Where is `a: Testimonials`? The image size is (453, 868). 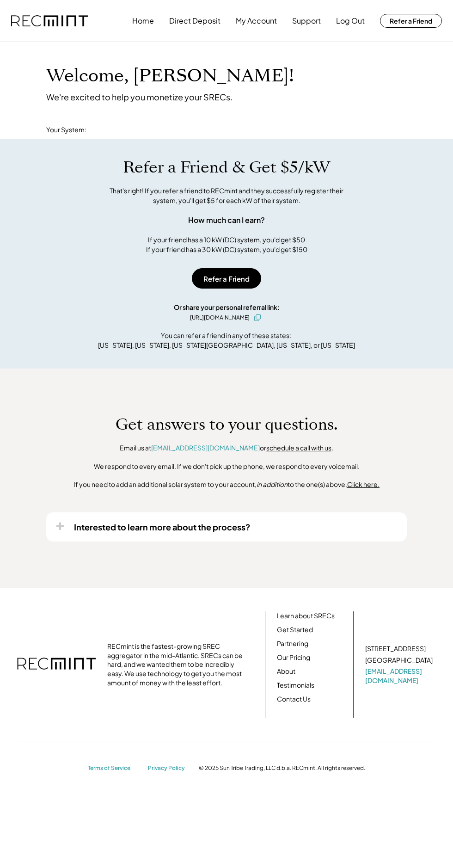 a: Testimonials is located at coordinates (295, 685).